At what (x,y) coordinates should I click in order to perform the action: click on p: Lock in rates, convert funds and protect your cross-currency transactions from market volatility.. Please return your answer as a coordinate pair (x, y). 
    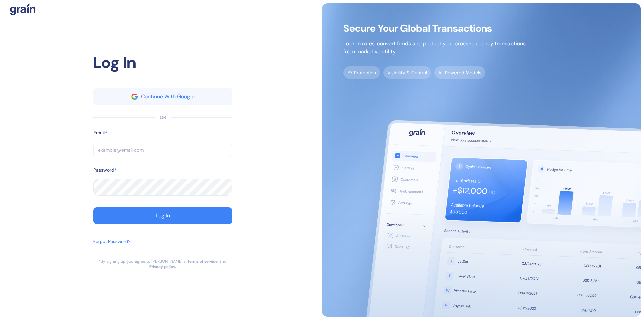
    Looking at the image, I should click on (434, 48).